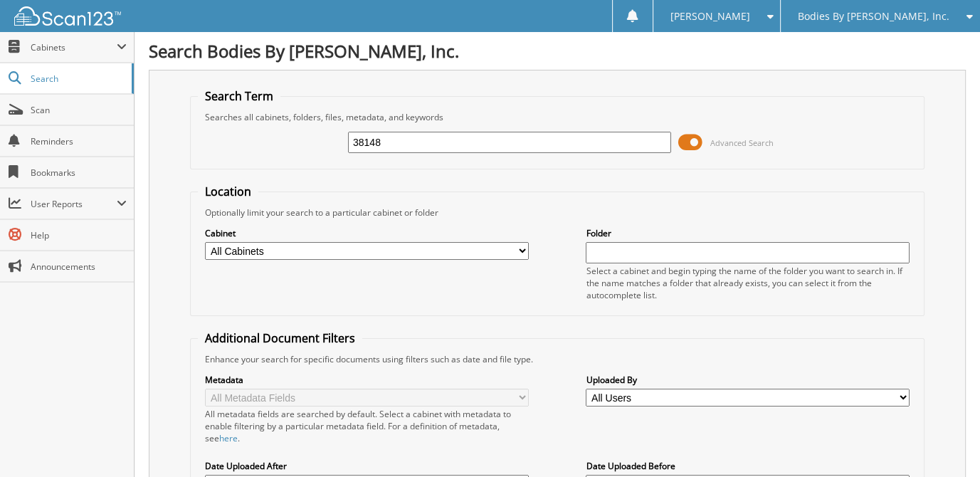  Describe the element at coordinates (228, 192) in the screenshot. I see `legend: Location` at that location.